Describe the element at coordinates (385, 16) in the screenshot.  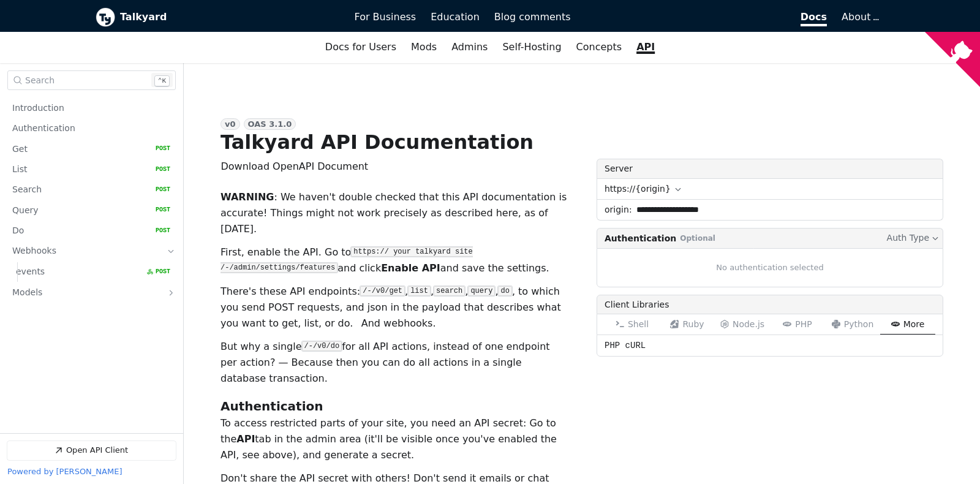
I see `span: For Business` at that location.